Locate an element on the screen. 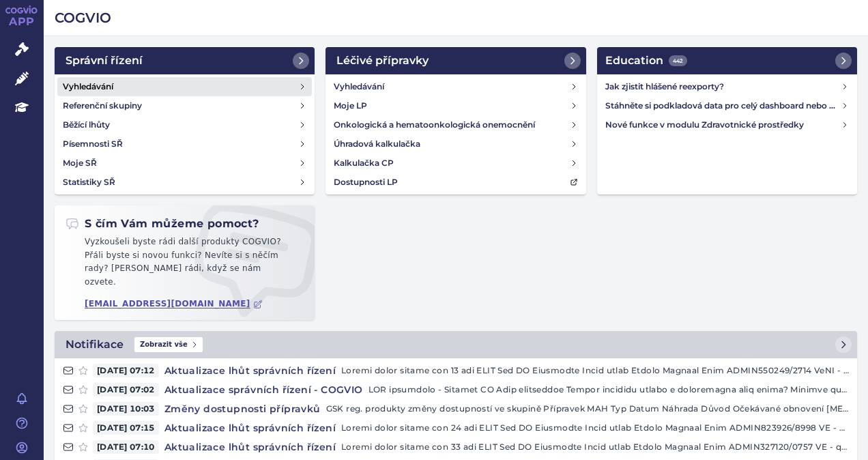 Image resolution: width=868 pixels, height=460 pixels. p: Loremi dolor sitame con 13 adi ELIT Sed DO Eiusmodte Incid utlab Etdolo Magnaal Enim ADMIN550249/... is located at coordinates (595, 371).